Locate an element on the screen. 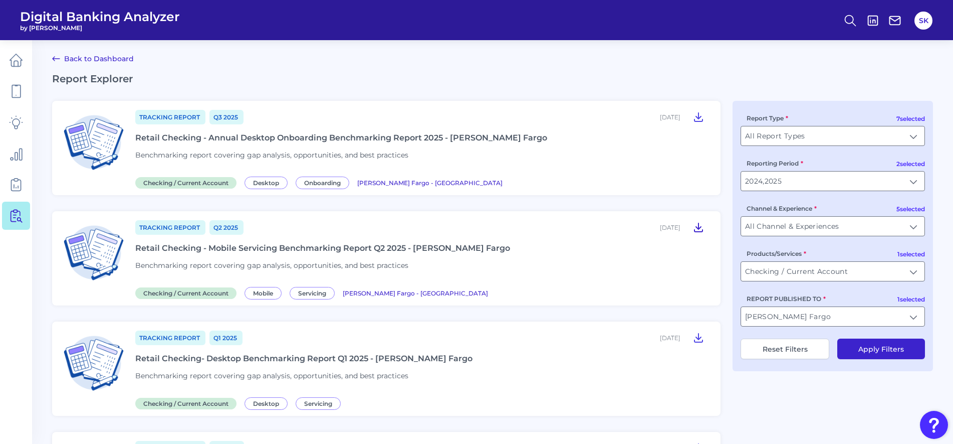 The height and width of the screenshot is (444, 953). span: Digital Banking Analyzer is located at coordinates (100, 17).